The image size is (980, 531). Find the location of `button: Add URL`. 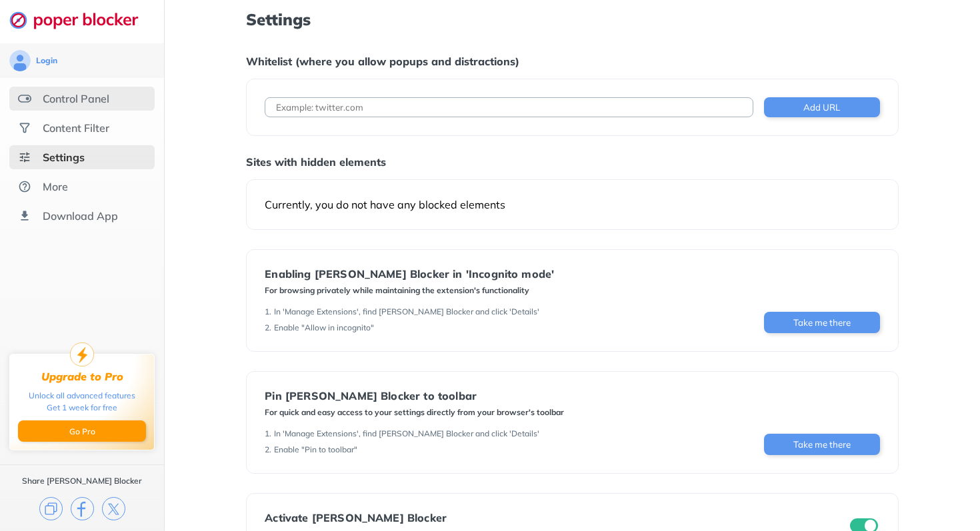

button: Add URL is located at coordinates (822, 108).